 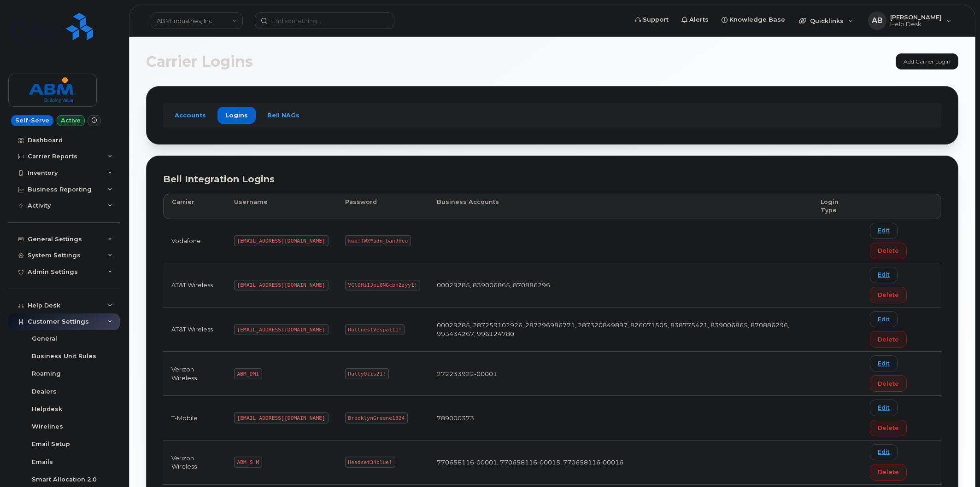 I want to click on code: ABM_S_M, so click(x=248, y=462).